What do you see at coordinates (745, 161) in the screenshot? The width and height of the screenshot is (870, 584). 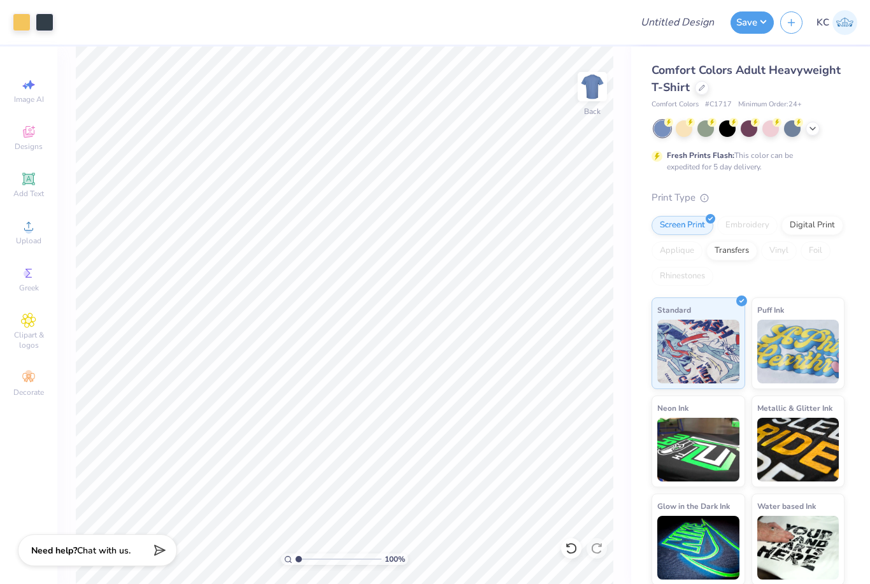 I see `div: This color can be expedited for 5 day delivery.` at bounding box center [745, 161].